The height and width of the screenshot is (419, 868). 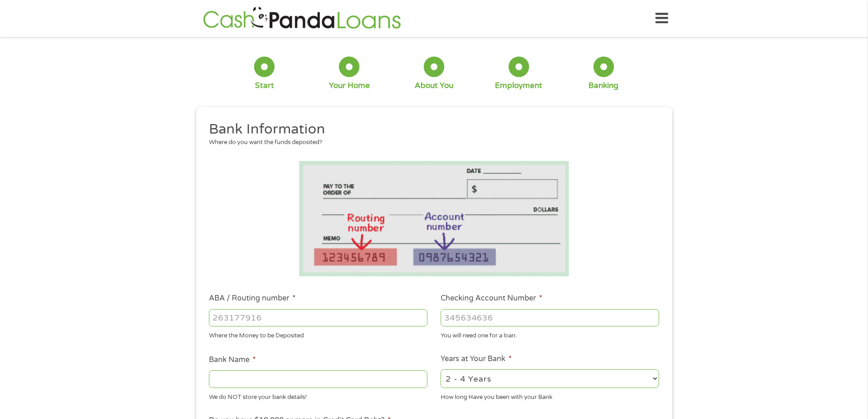 I want to click on div: Where the Money to be Deposited, so click(x=318, y=334).